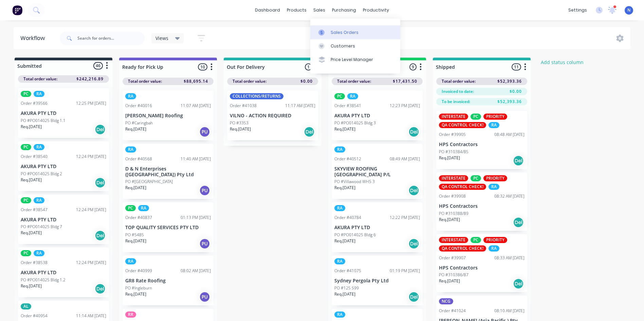  I want to click on div: sales, so click(319, 10).